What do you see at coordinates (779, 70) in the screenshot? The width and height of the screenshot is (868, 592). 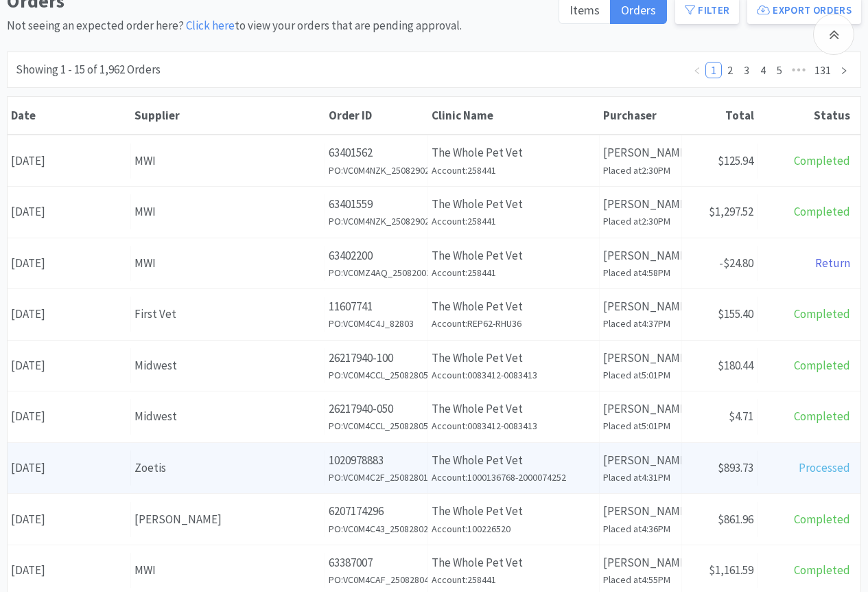 I see `li: 5` at bounding box center [779, 70].